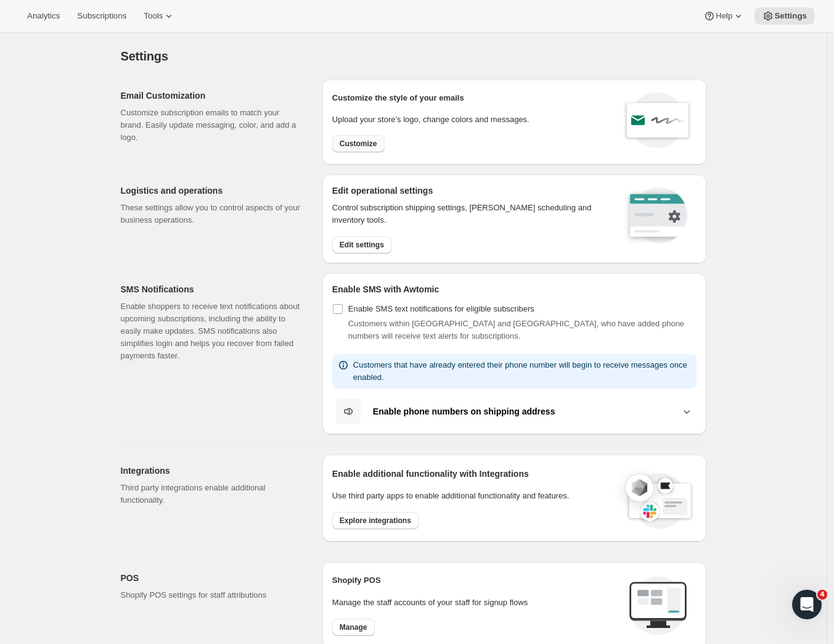 The width and height of the screenshot is (834, 644). Describe the element at coordinates (358, 144) in the screenshot. I see `button: Customize` at that location.